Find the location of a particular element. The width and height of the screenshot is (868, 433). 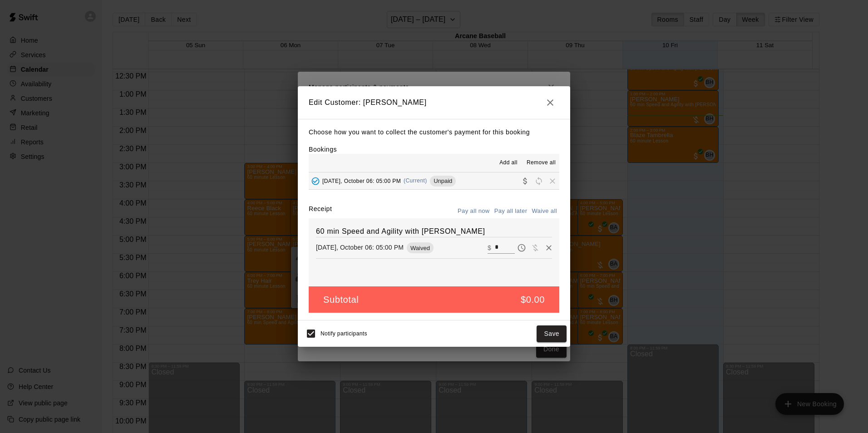

label: Bookings is located at coordinates (323, 150).